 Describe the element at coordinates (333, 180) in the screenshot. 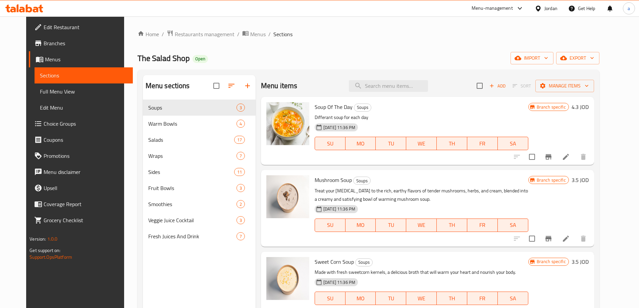

I see `span: Mushroom Soup` at that location.